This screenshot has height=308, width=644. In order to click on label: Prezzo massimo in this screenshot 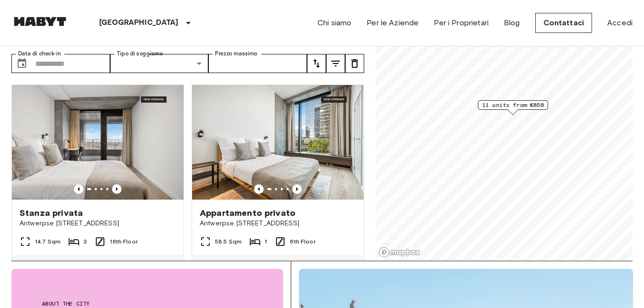, I will do `click(236, 53)`.